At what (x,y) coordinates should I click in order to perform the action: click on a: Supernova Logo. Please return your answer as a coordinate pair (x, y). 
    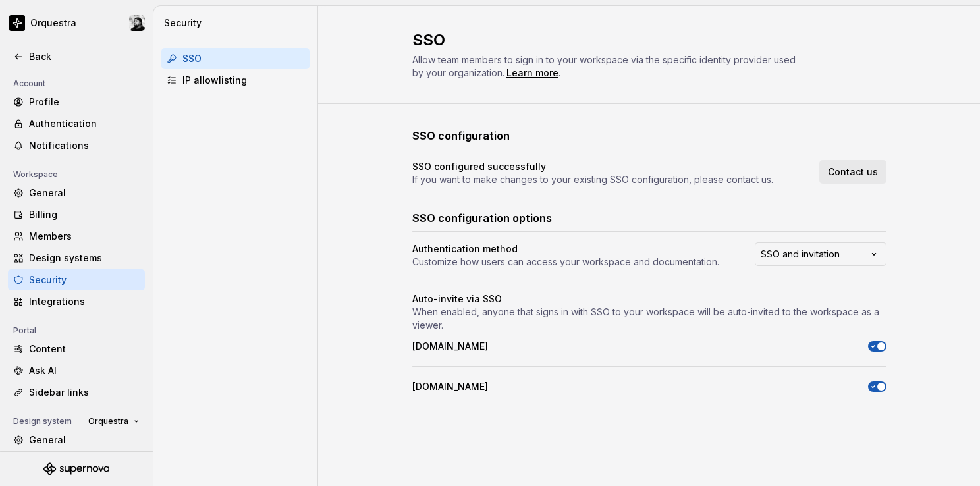
    Looking at the image, I should click on (76, 469).